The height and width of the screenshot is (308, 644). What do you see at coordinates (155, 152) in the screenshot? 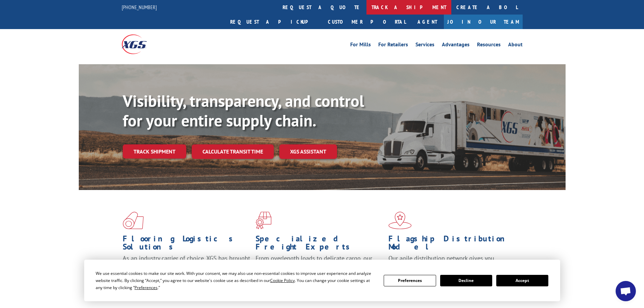
I see `a: Track shipment` at bounding box center [155, 152].